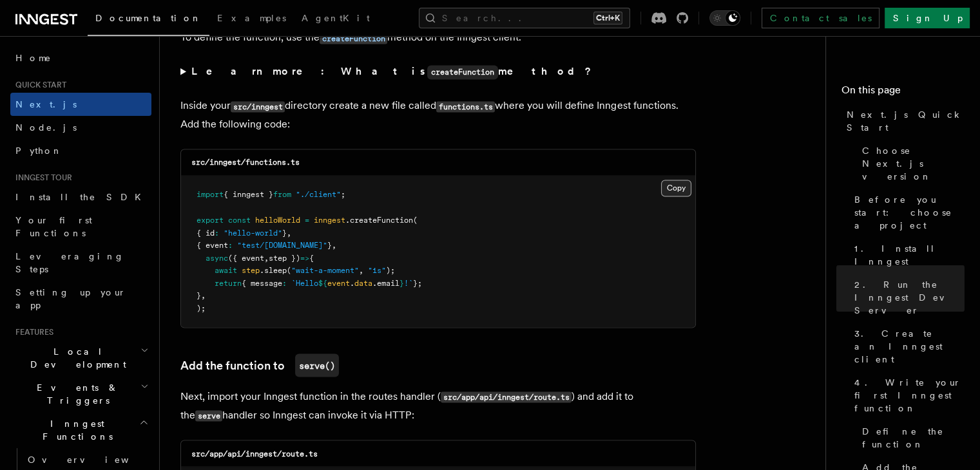  Describe the element at coordinates (338, 283) in the screenshot. I see `span: event` at that location.